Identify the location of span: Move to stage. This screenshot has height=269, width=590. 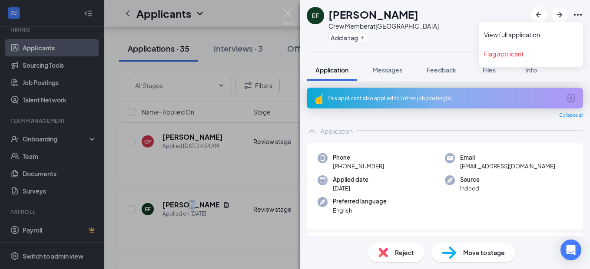
(484, 253).